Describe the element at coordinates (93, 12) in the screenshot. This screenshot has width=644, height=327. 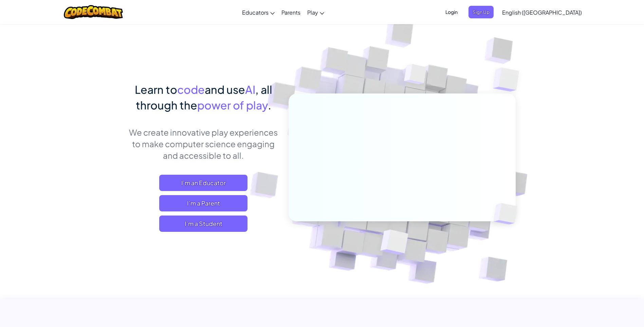
I see `a: CodeCombat logo` at that location.